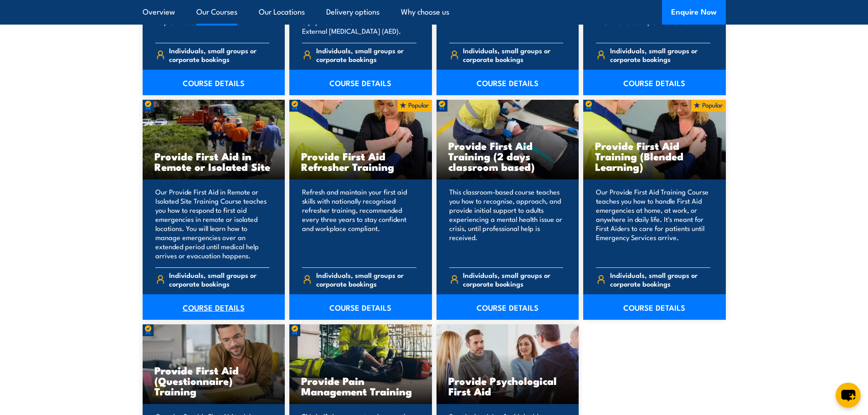 The height and width of the screenshot is (415, 868). What do you see at coordinates (214, 380) in the screenshot?
I see `h3: Provide First Aid (Questionnaire) Training` at bounding box center [214, 380].